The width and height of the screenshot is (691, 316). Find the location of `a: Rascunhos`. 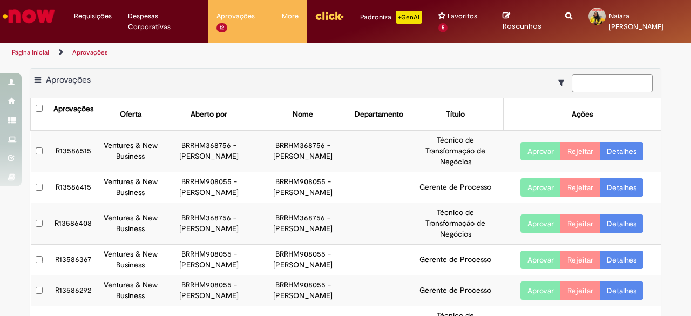

a: Rascunhos is located at coordinates (526, 21).